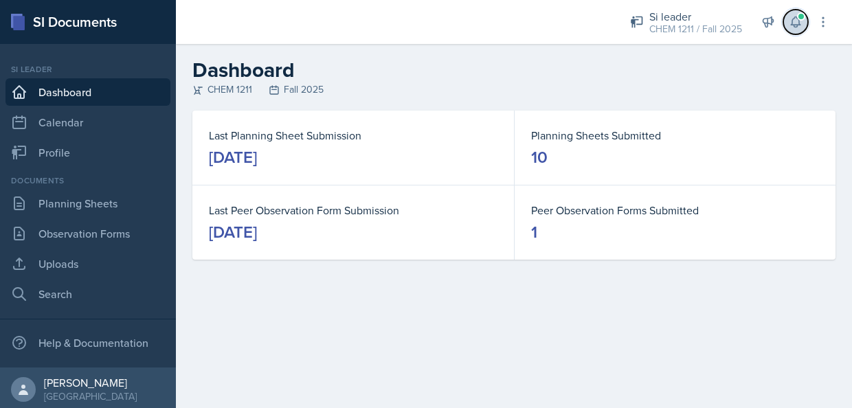 This screenshot has width=852, height=408. I want to click on dt: Last Planning Sheet Submission, so click(353, 135).